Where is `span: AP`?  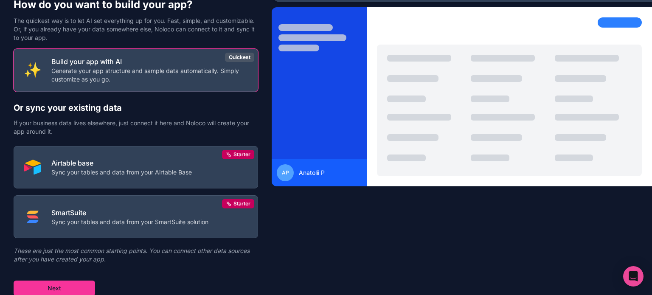 span: AP is located at coordinates (285, 173).